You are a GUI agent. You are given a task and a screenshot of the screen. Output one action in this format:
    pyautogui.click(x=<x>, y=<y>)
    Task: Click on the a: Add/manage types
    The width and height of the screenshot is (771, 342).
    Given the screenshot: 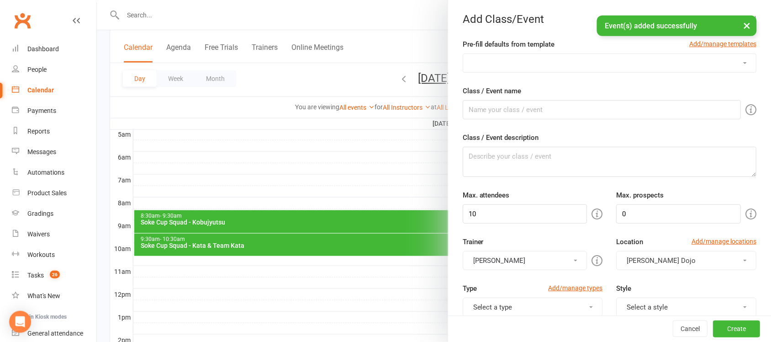 What is the action you would take?
    pyautogui.click(x=575, y=288)
    